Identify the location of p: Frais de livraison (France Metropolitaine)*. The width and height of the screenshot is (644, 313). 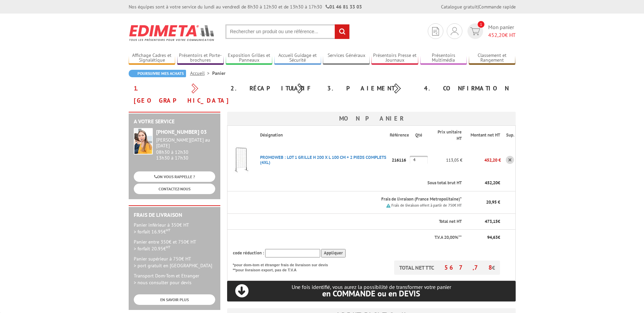
(361, 199).